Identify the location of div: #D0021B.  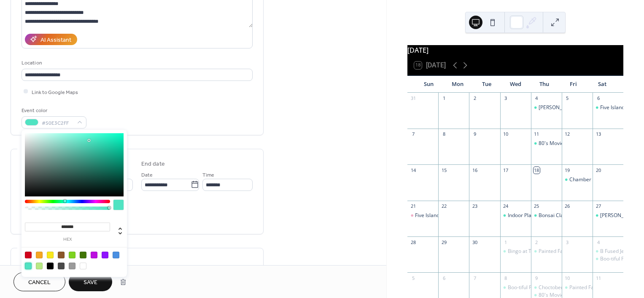
(28, 255).